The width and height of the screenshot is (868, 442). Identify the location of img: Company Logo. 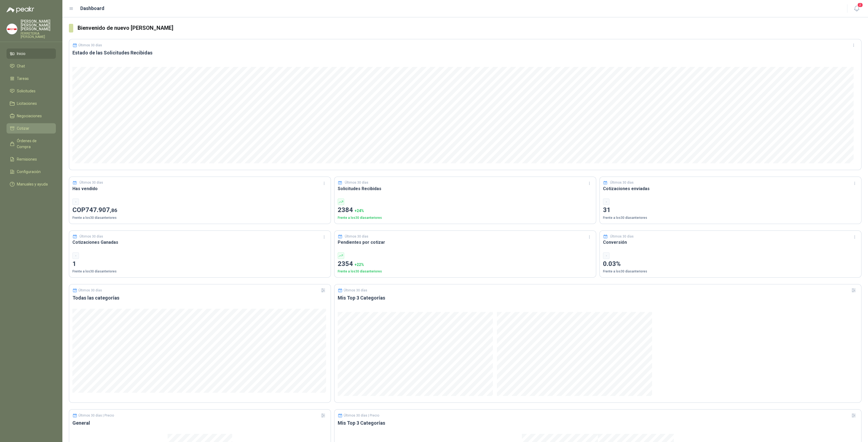
(12, 29).